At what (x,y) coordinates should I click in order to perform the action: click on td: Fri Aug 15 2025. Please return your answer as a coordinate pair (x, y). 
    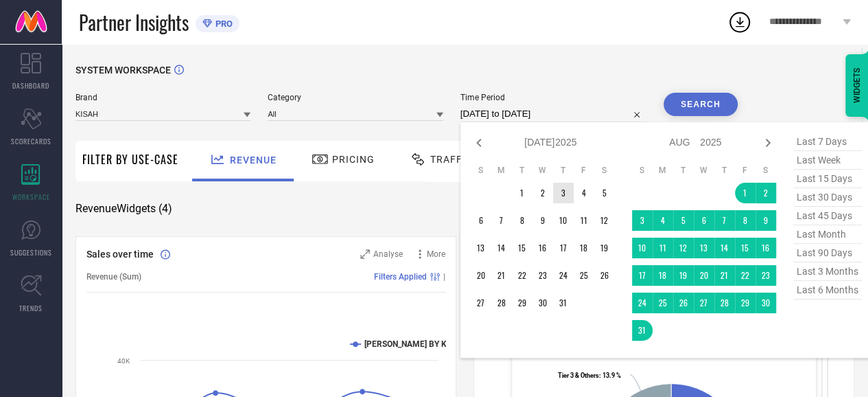
    Looking at the image, I should click on (746, 248).